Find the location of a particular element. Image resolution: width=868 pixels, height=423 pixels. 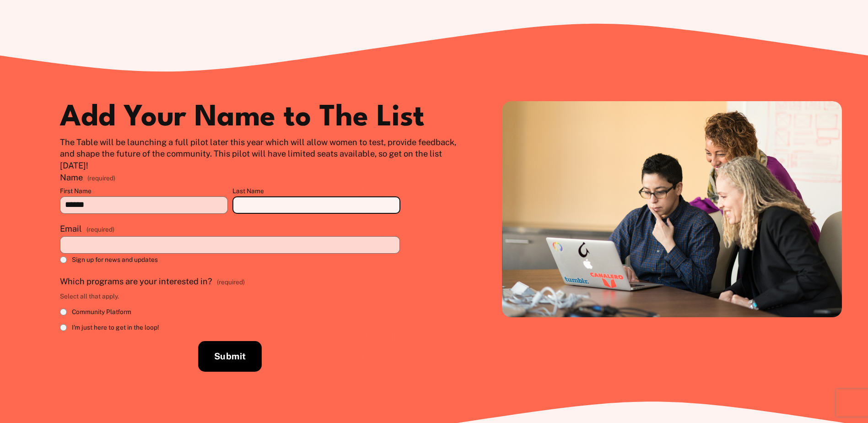

span: Which programs are your interested in? is located at coordinates (136, 281).